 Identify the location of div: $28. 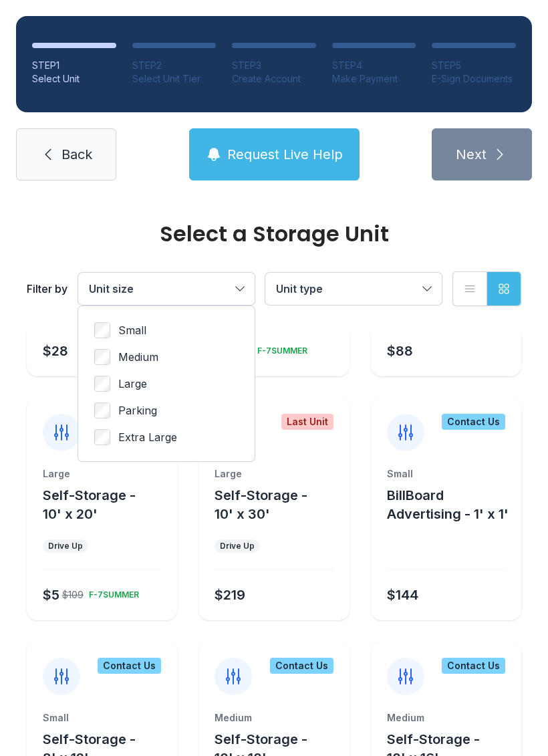
(55, 351).